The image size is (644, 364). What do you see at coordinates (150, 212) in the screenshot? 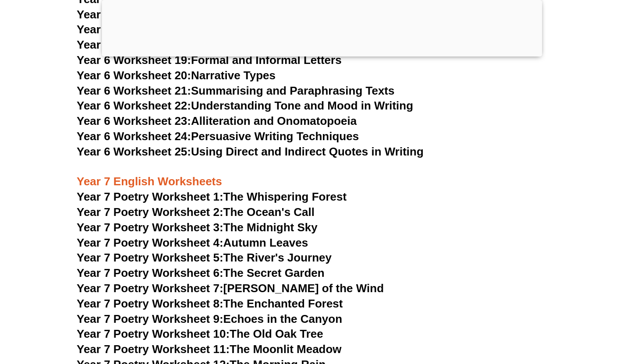
I see `span: Year 7 Poetry Worksheet 2:` at bounding box center [150, 212].